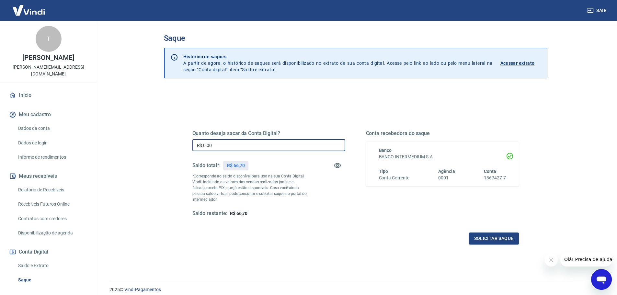 The image size is (617, 295). I want to click on a: Recebíveis Futuros Online, so click(52, 204).